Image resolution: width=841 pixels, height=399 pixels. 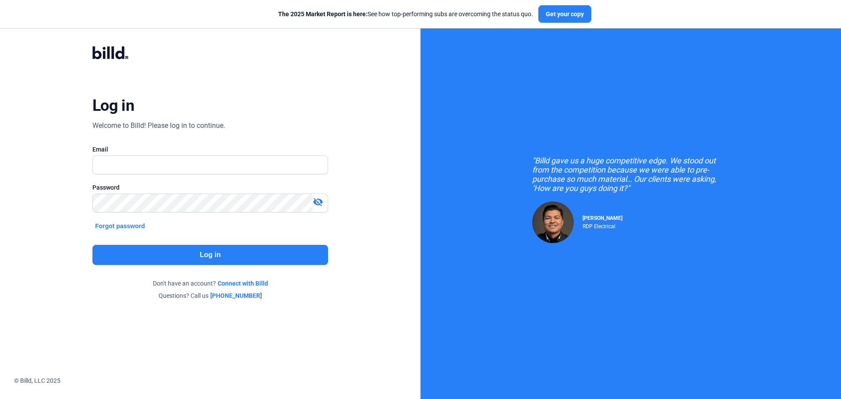 I want to click on span: The 2025 Market Report is here:, so click(x=323, y=14).